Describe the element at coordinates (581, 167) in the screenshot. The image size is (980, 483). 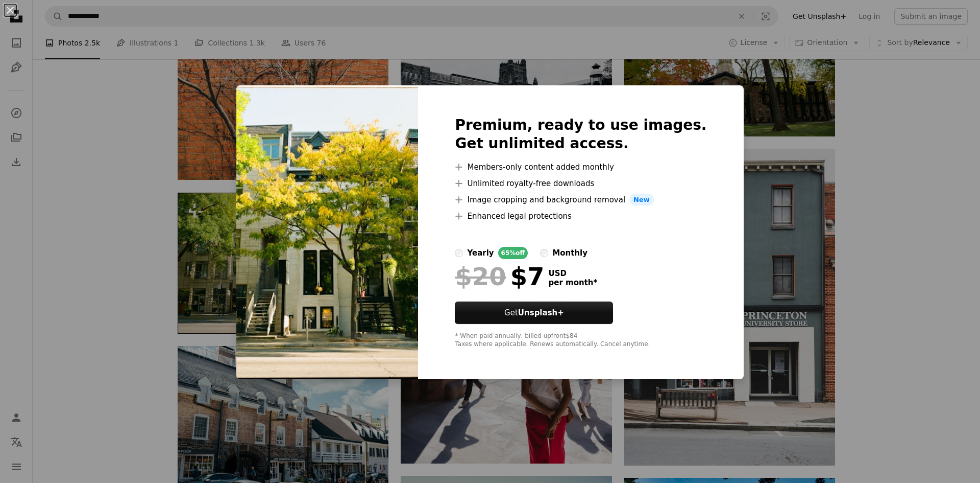
I see `li: Members-only content added monthly` at that location.